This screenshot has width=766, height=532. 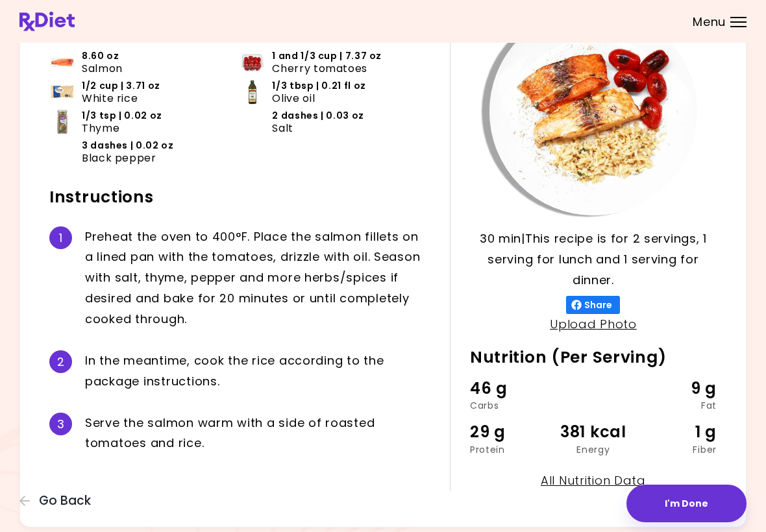 I want to click on div: Fiber, so click(x=676, y=450).